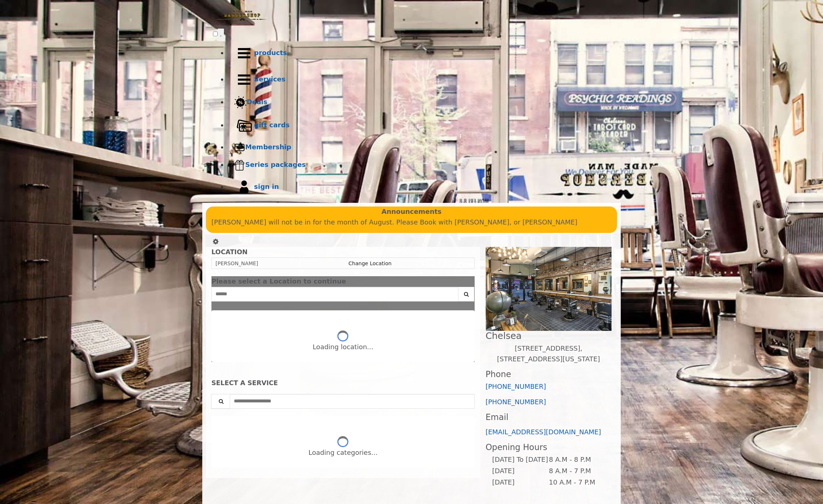  Describe the element at coordinates (343, 452) in the screenshot. I see `div: Loading categories...` at that location.